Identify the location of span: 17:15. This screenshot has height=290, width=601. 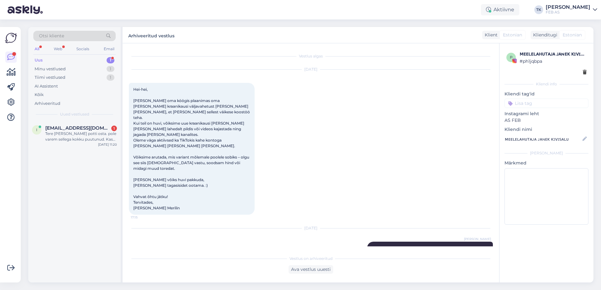
(142, 217).